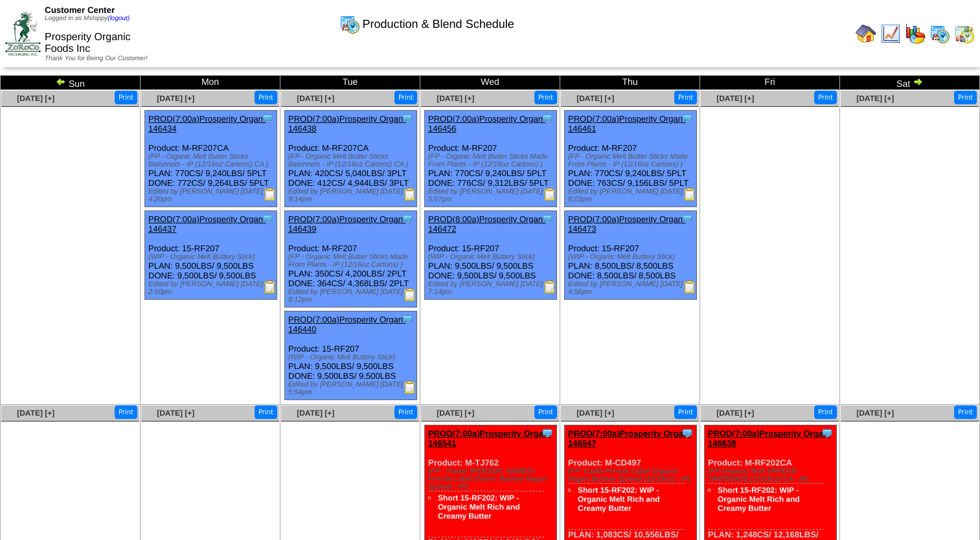 This screenshot has width=980, height=540. I want to click on img: calendarprod.gif, so click(940, 34).